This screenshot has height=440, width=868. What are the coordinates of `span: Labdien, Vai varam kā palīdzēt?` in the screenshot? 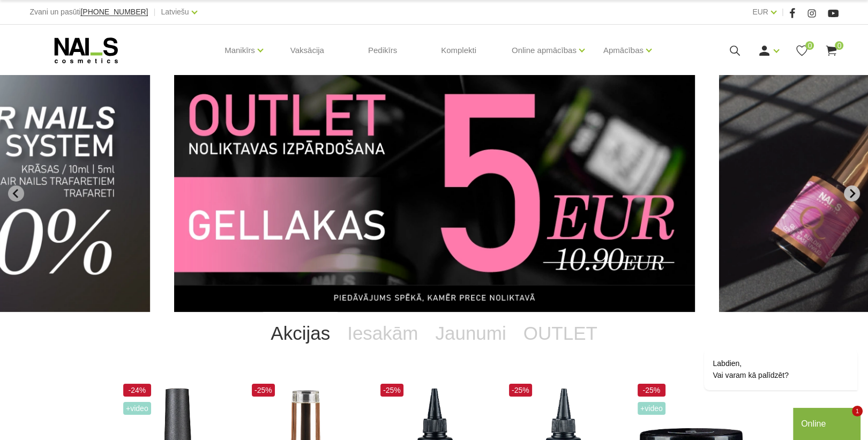 It's located at (80, 117).